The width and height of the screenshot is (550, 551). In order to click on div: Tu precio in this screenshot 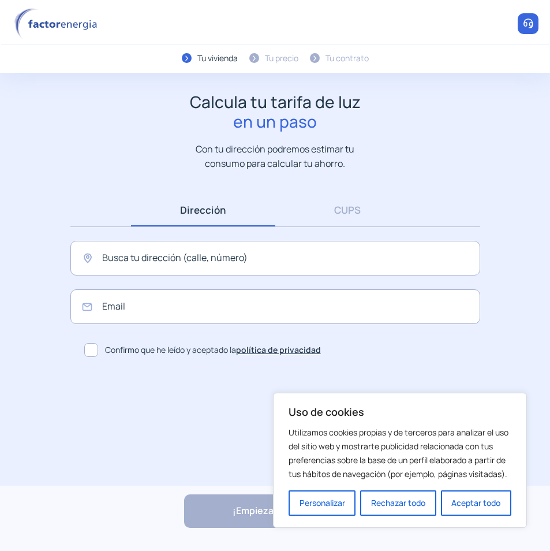, I will do `click(282, 58)`.